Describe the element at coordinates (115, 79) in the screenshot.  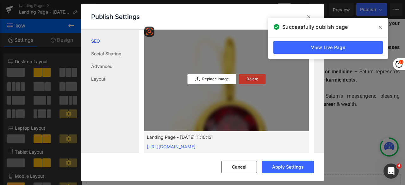
I see `a: Layout` at that location.